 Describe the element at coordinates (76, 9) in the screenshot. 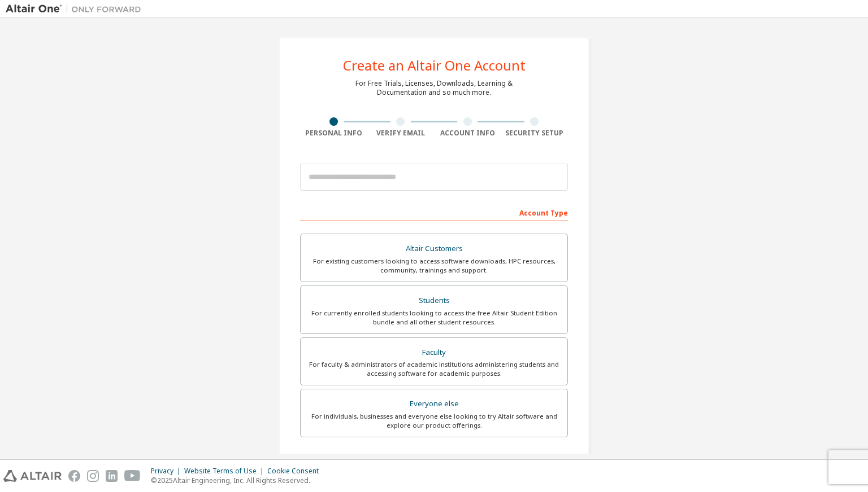

I see `img: Altair One` at that location.